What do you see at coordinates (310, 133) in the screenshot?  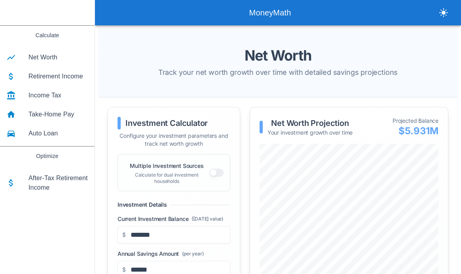 I see `p: Your investment growth over time` at bounding box center [310, 133].